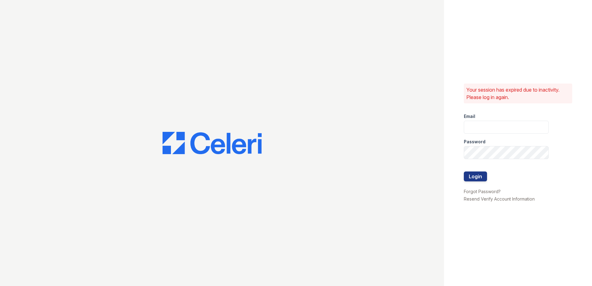  I want to click on p: Your session has expired due to inactivity. Please log in again., so click(518, 93).